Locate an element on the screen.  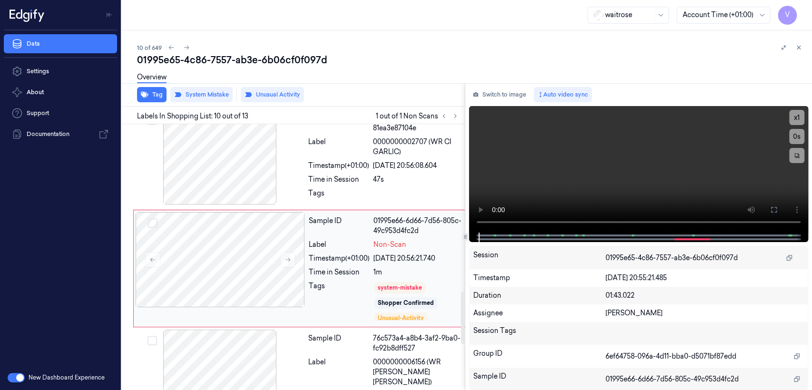
div: 01995e65-4c86-7557-ab3e-6b06cf0f097d is located at coordinates (470, 60).